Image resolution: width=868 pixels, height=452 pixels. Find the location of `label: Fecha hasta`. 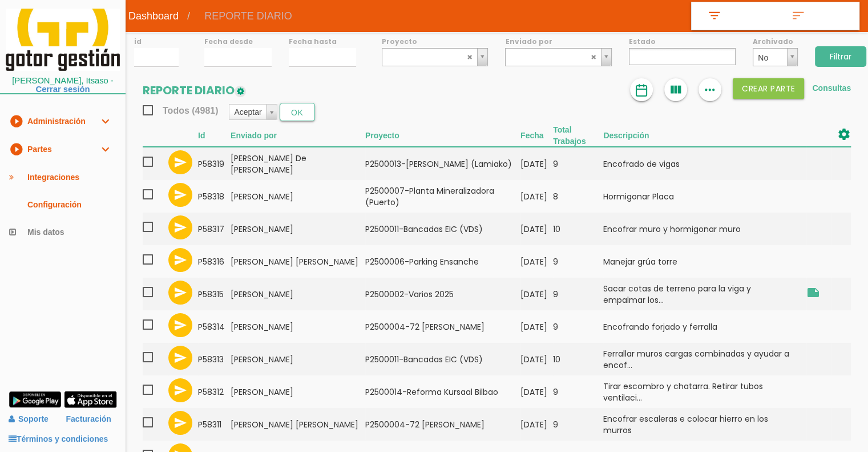

label: Fecha hasta is located at coordinates (322, 41).